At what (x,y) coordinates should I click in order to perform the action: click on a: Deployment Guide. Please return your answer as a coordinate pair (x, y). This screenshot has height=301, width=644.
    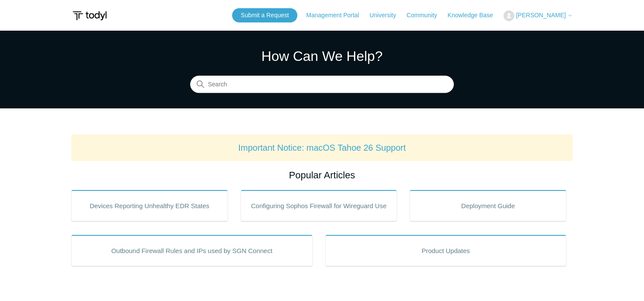
    Looking at the image, I should click on (488, 206).